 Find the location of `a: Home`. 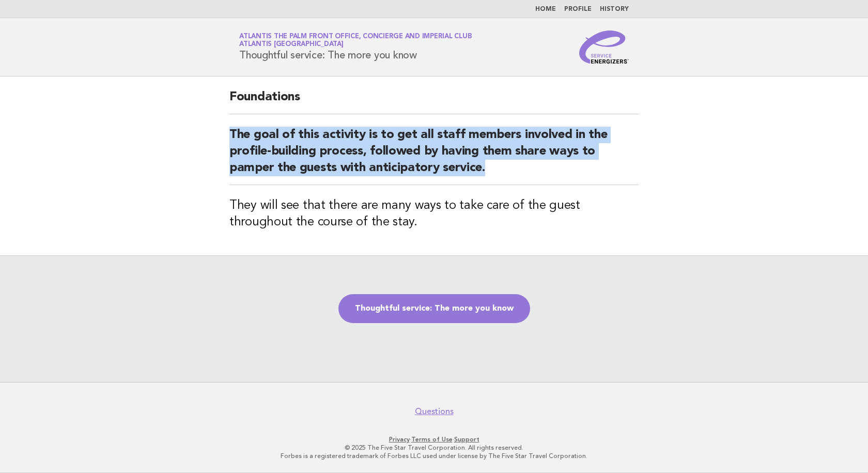

a: Home is located at coordinates (545, 9).